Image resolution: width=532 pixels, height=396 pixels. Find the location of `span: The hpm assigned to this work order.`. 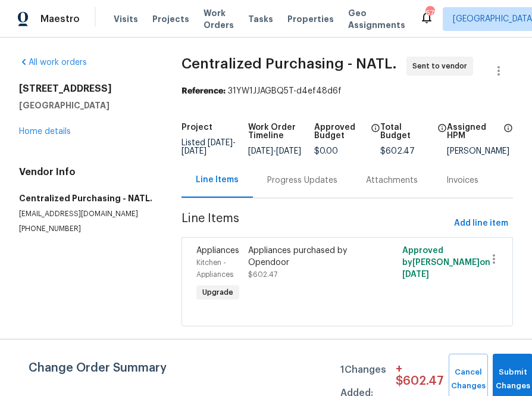

span: The hpm assigned to this work order. is located at coordinates (508, 135).